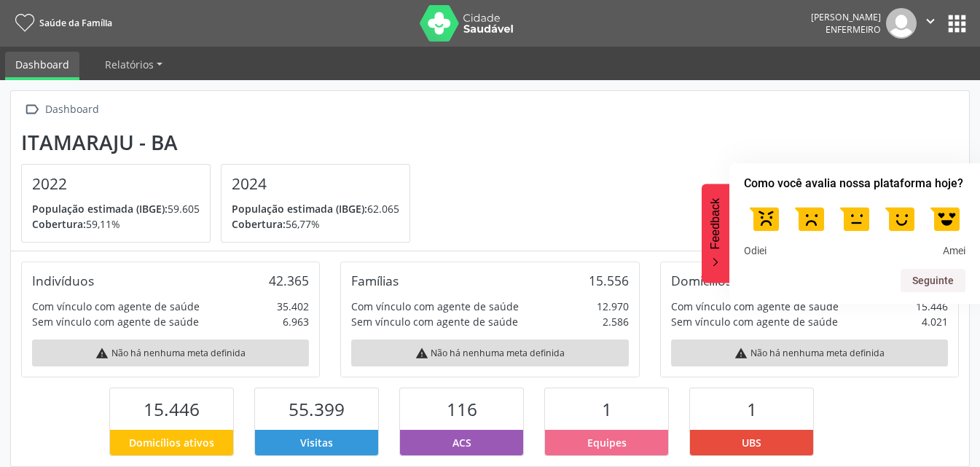 The height and width of the screenshot is (467, 980). I want to click on h4: 2022, so click(116, 184).